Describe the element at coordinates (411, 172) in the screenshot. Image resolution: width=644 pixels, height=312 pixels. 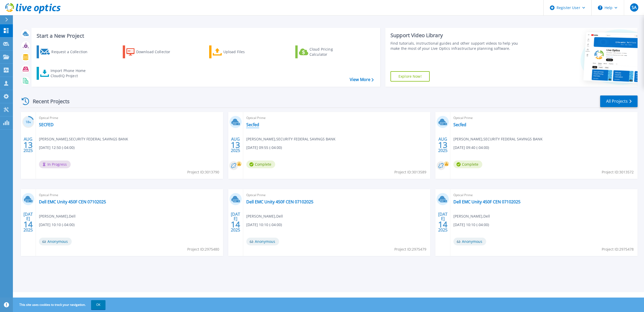
I see `span: Project ID: 3013589` at that location.